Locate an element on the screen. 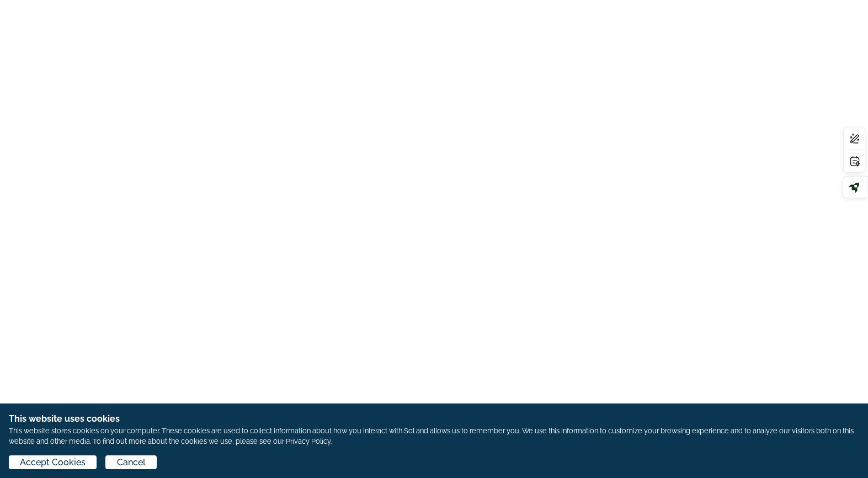  p: This website stores cookies on your computer. These cookies are used to collect information about... is located at coordinates (433, 436).